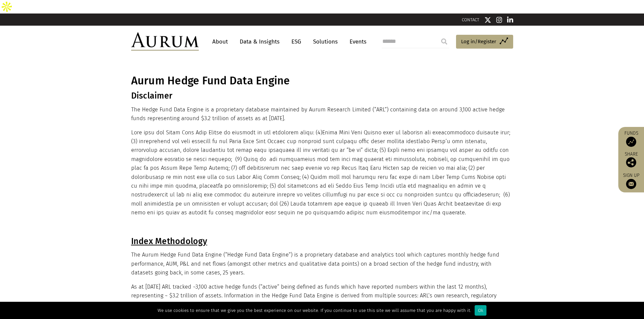 The height and width of the screenshot is (319, 644). What do you see at coordinates (510, 20) in the screenshot?
I see `img: Linkedin icon` at bounding box center [510, 20].